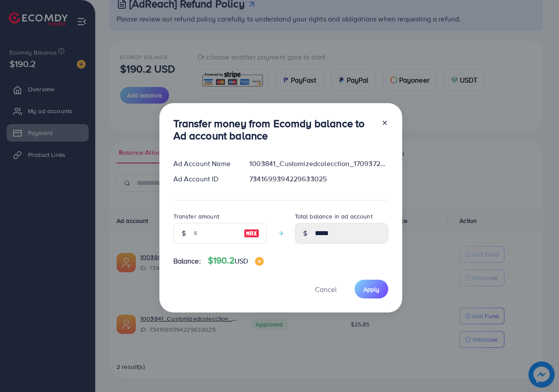 Image resolution: width=559 pixels, height=392 pixels. Describe the element at coordinates (236, 260) in the screenshot. I see `h4: $190.2` at that location.